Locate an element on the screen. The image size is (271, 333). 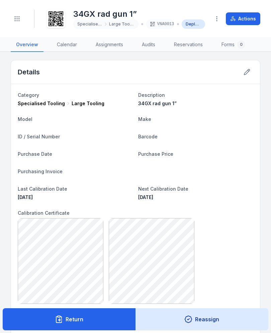
span: Model is located at coordinates (25, 119).